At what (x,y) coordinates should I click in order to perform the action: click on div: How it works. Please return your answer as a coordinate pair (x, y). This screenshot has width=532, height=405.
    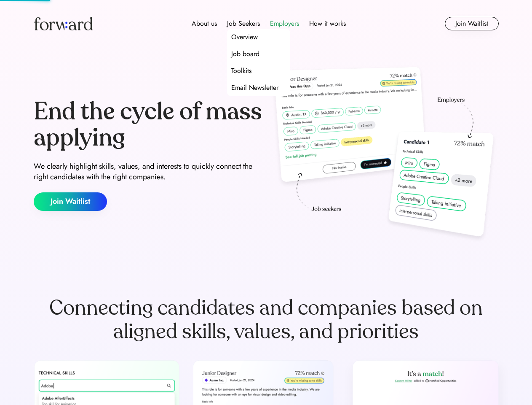
    Looking at the image, I should click on (327, 24).